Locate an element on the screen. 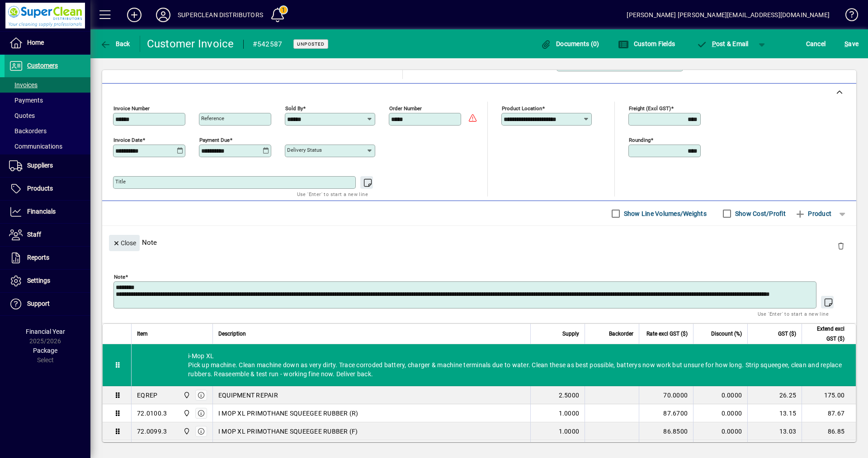 The image size is (868, 458). span: Custom Fields is located at coordinates (646, 44).